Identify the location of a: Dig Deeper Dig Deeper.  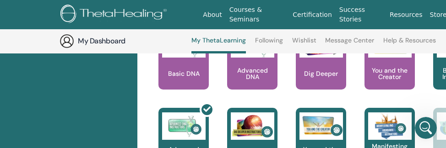
(321, 67).